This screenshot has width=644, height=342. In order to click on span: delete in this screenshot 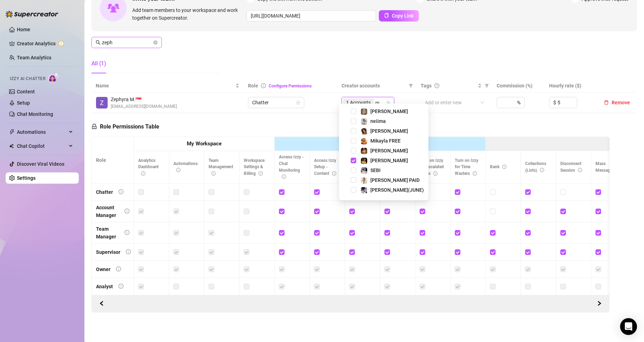, I will do `click(606, 103)`.